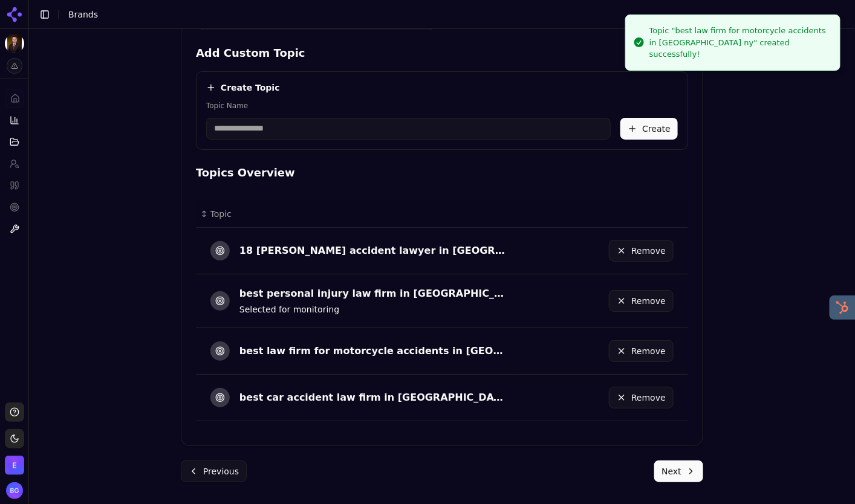  Describe the element at coordinates (356, 213) in the screenshot. I see `th: Topic` at that location.